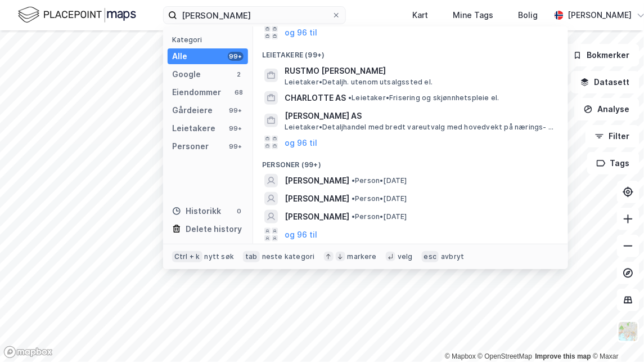 Image resolution: width=644 pixels, height=362 pixels. What do you see at coordinates (605, 82) in the screenshot?
I see `button: Datasett` at bounding box center [605, 82].